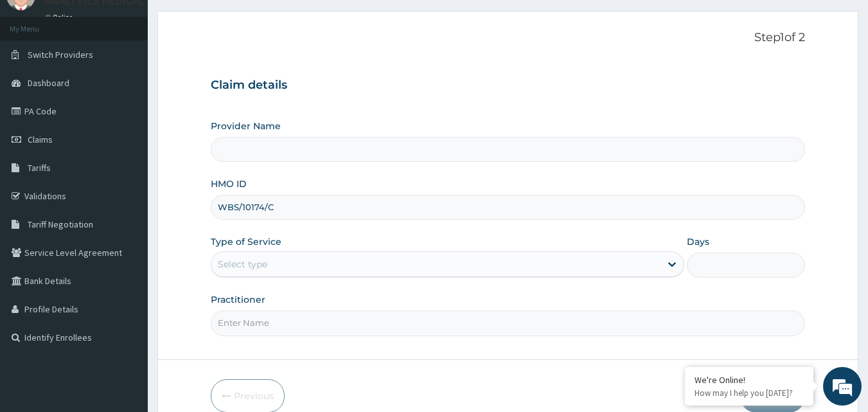 The width and height of the screenshot is (868, 412). Describe the element at coordinates (749, 380) in the screenshot. I see `div: We're Online!` at that location.